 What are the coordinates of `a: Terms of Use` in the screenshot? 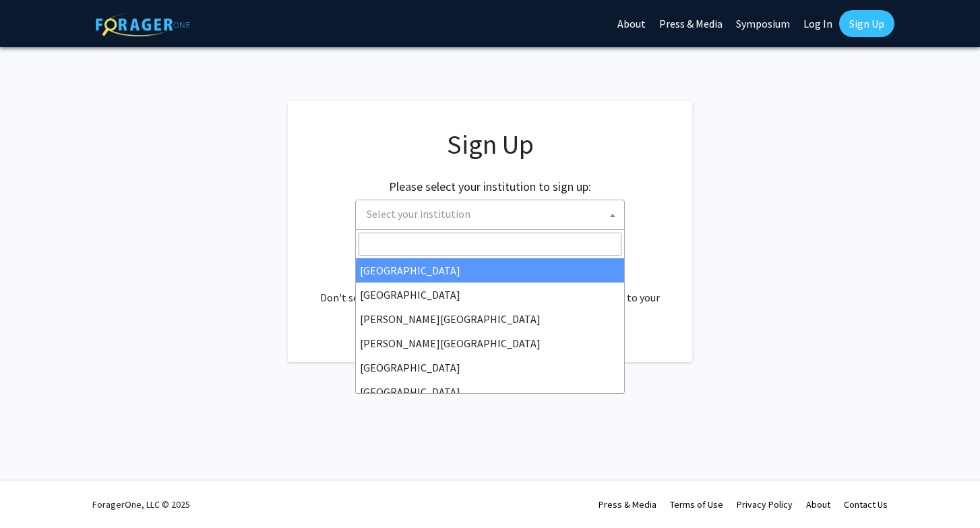 It's located at (697, 505).